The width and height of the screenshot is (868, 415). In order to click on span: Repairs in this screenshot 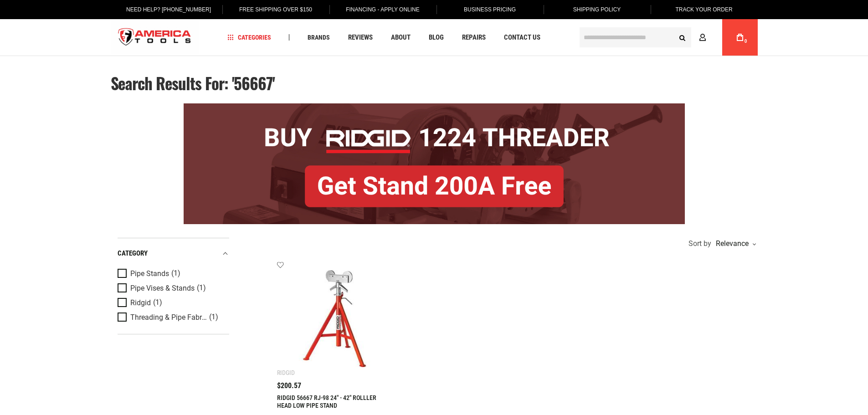, I will do `click(474, 38)`.